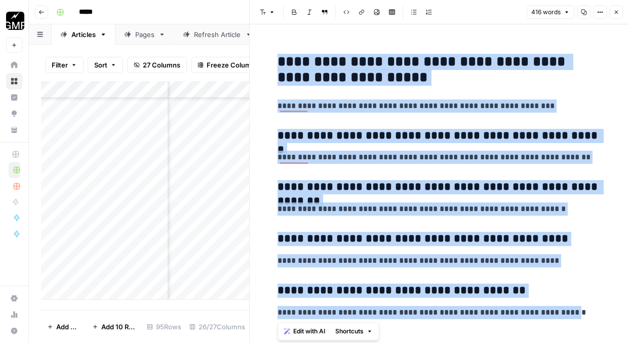 Image resolution: width=629 pixels, height=343 pixels. Describe the element at coordinates (14, 130) in the screenshot. I see `a: Your Data` at that location.